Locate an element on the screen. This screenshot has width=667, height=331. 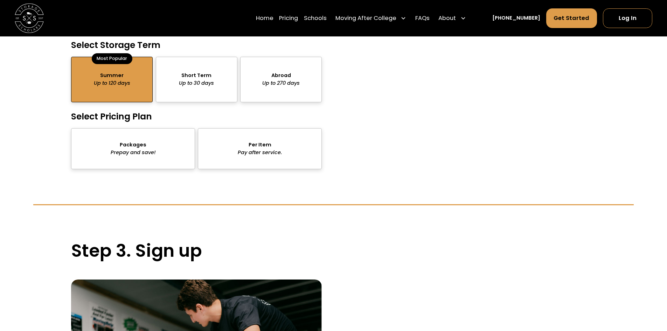
a: Log In is located at coordinates (627, 18).